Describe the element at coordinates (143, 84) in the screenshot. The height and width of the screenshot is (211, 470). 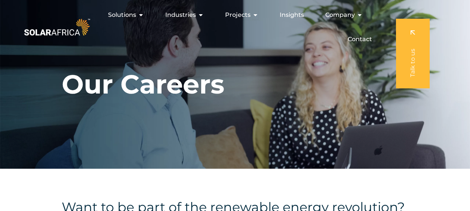
I see `h1: Our Careers` at that location.